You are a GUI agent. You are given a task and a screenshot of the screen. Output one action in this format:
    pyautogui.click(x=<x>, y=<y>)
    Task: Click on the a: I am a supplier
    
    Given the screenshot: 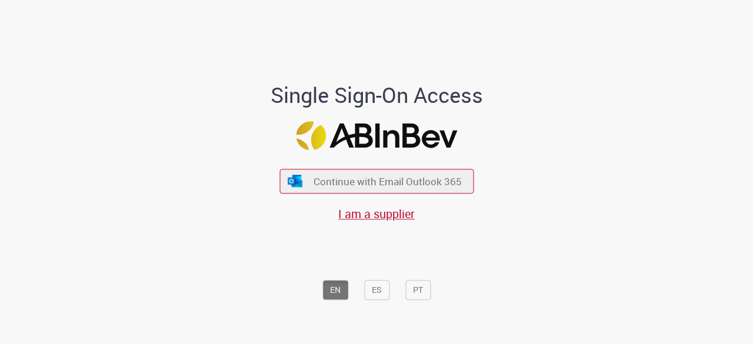 What is the action you would take?
    pyautogui.click(x=377, y=214)
    